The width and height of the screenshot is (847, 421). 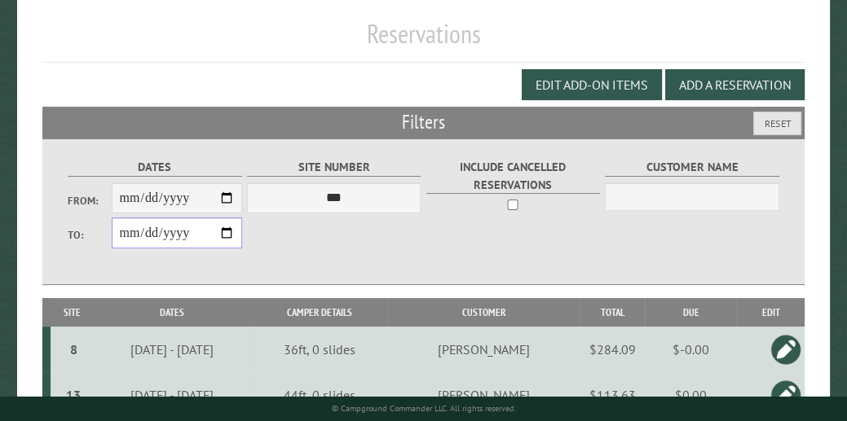 What do you see at coordinates (777, 123) in the screenshot?
I see `button: Reset` at bounding box center [777, 123].